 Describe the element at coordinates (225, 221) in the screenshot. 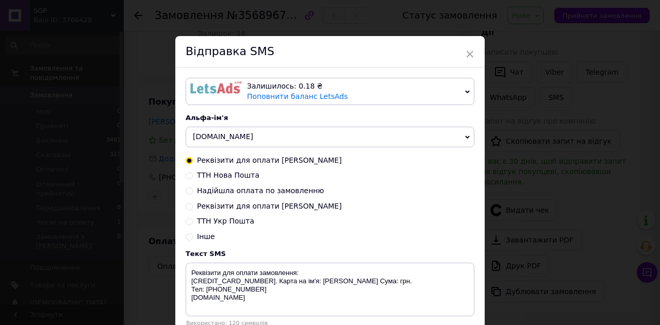

I see `span: ТТН Укр Пошта` at that location.